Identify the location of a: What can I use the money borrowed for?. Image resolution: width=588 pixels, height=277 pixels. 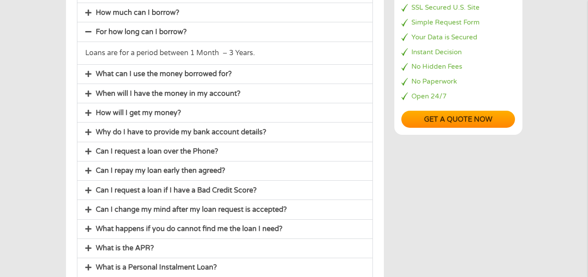
(164, 74).